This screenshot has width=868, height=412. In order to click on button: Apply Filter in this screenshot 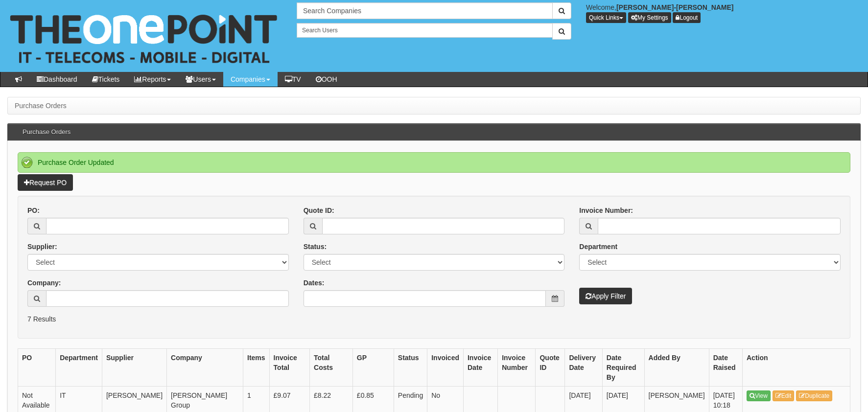, I will do `click(606, 296)`.